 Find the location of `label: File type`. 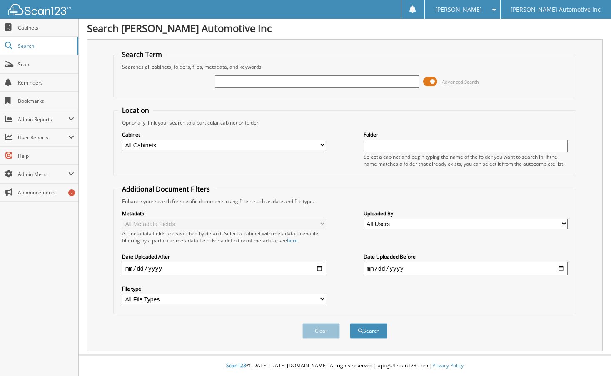

label: File type is located at coordinates (224, 289).